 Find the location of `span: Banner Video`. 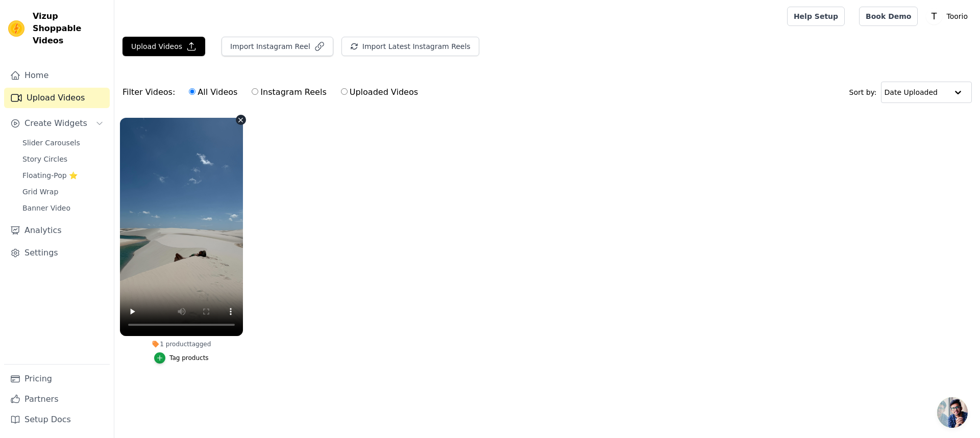

span: Banner Video is located at coordinates (46, 208).